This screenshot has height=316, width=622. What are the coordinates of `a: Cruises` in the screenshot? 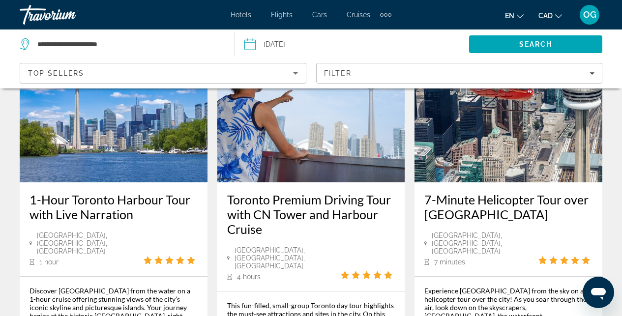 It's located at (359, 15).